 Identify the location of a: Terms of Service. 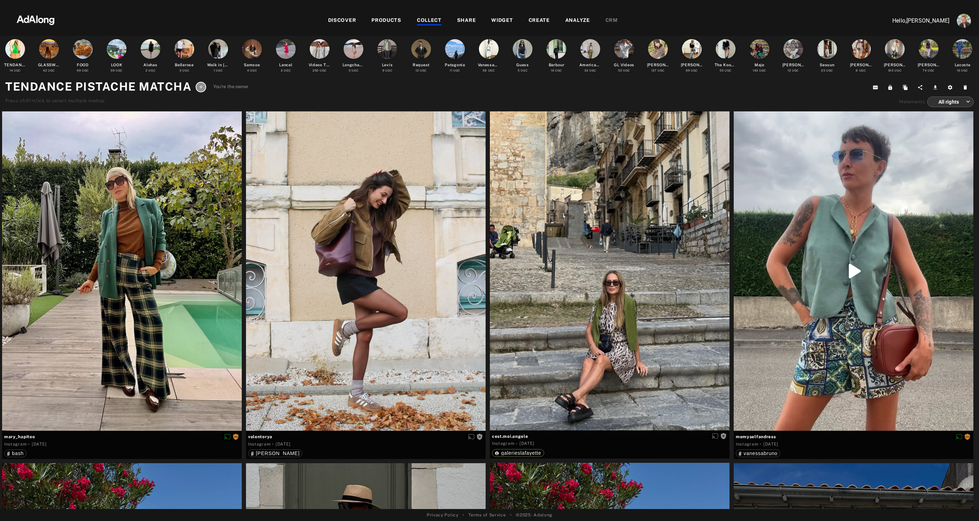
(487, 515).